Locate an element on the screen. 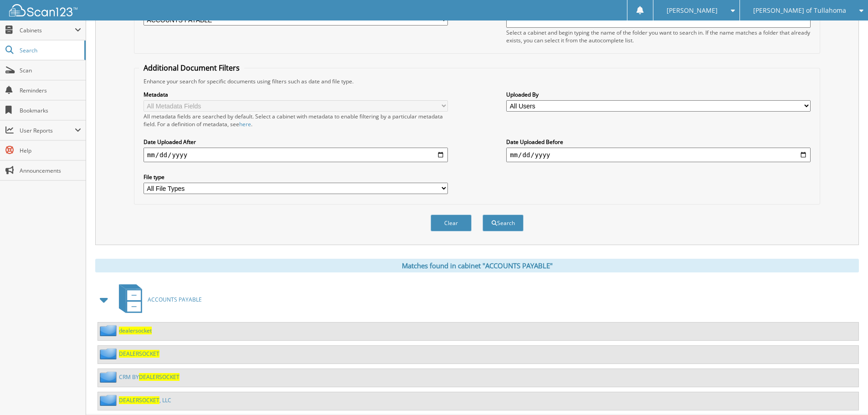  label: Date Uploaded After is located at coordinates (296, 142).